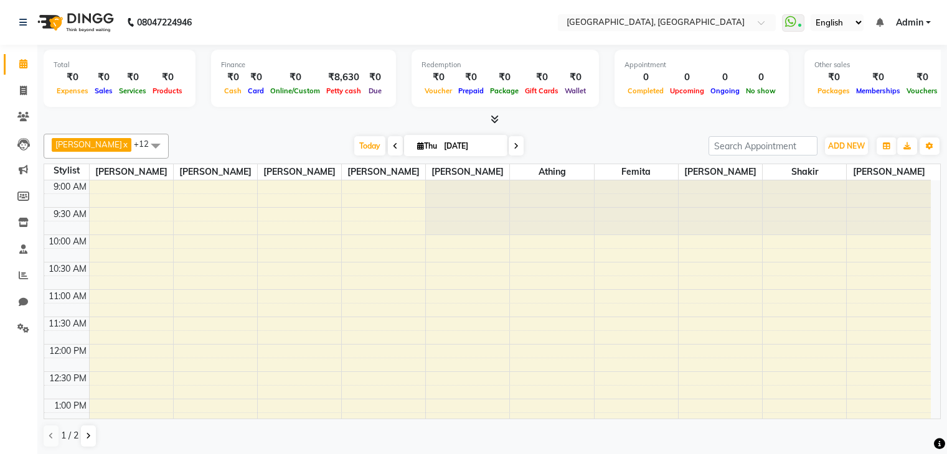 The width and height of the screenshot is (947, 454). Describe the element at coordinates (645, 91) in the screenshot. I see `span: Completed` at that location.